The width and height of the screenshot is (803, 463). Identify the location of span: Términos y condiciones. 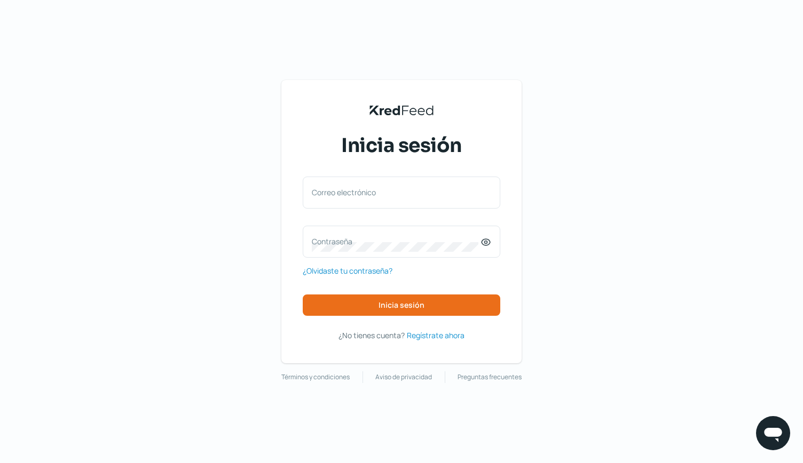
(315, 377).